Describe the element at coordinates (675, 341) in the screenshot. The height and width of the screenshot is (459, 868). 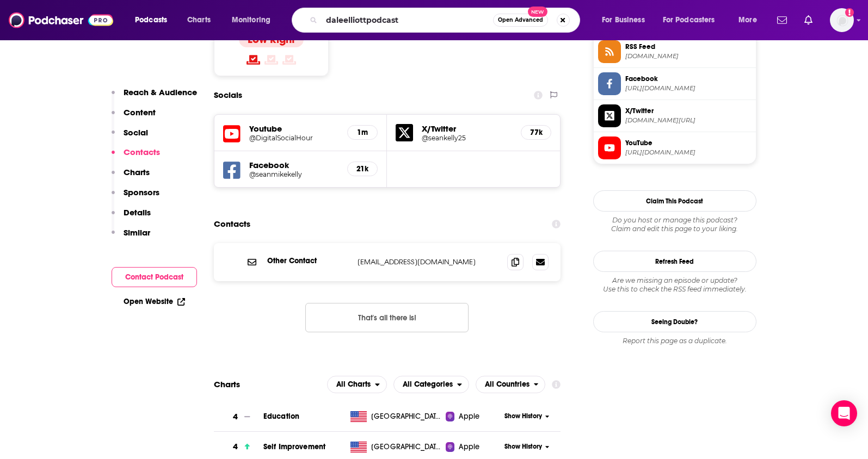
I see `div: Report this page as a duplicate.` at that location.